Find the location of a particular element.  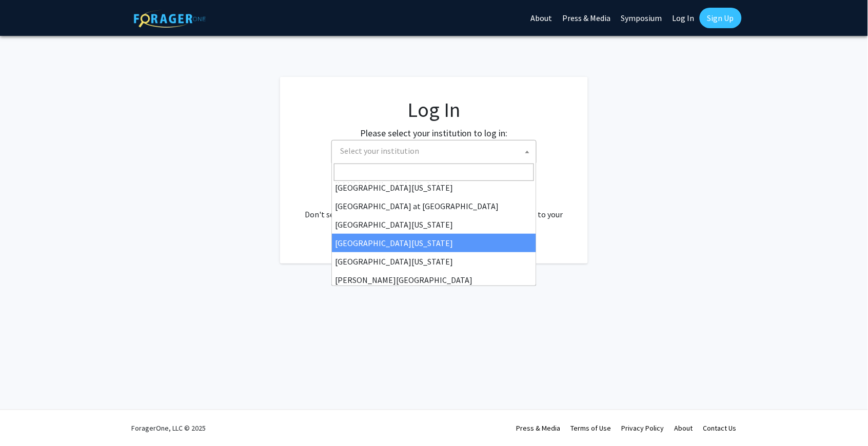

a: About is located at coordinates (683, 428).